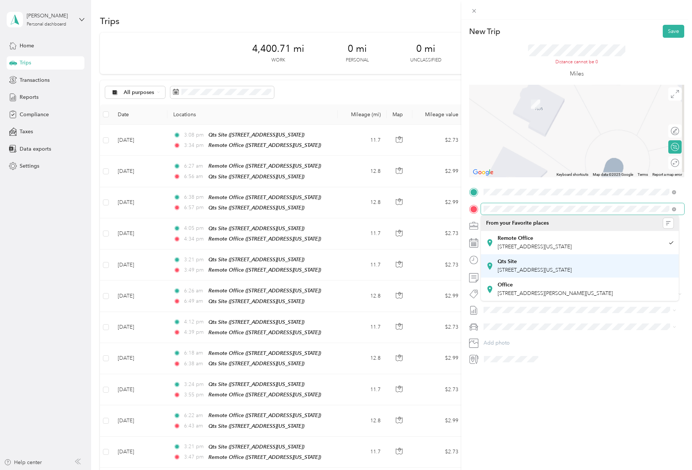 This screenshot has height=470, width=692. What do you see at coordinates (643, 174) in the screenshot?
I see `a: Terms (opens in new tab)` at bounding box center [643, 174].